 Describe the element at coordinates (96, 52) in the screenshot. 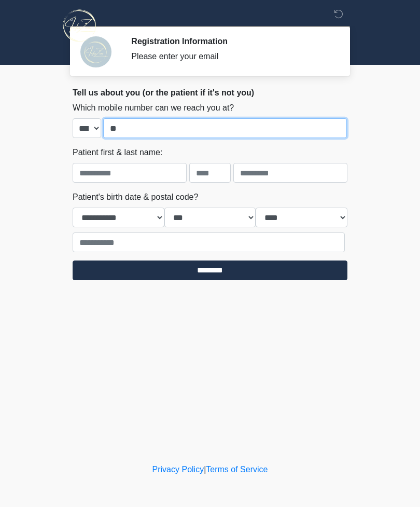

I see `img: Agent Avatar` at that location.